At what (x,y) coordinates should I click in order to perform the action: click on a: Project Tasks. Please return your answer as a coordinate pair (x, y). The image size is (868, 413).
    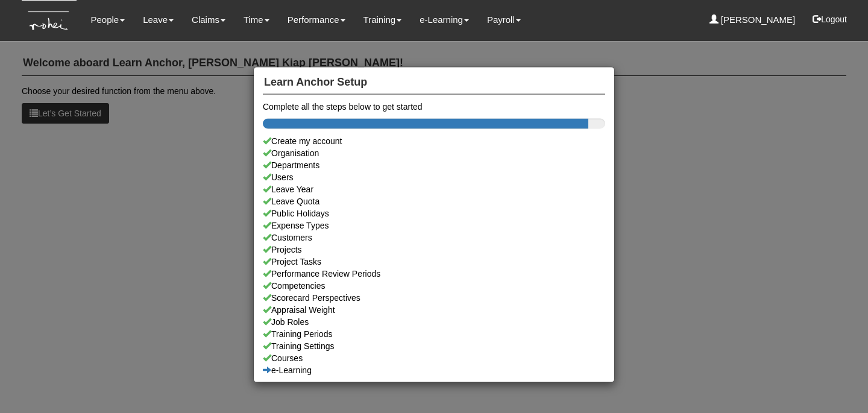
    Looking at the image, I should click on (434, 262).